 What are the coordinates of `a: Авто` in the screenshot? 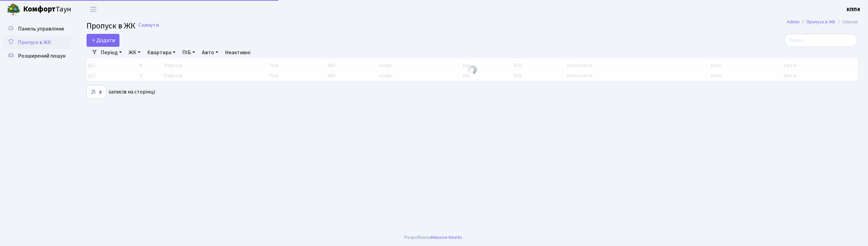 It's located at (210, 53).